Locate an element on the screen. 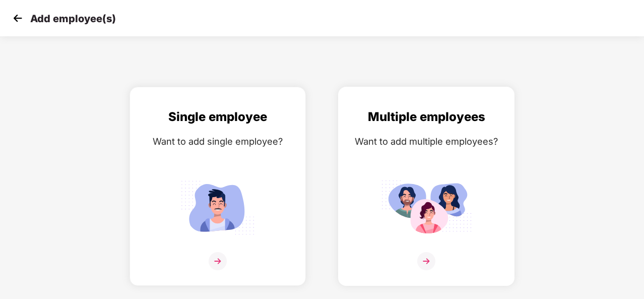 The width and height of the screenshot is (644, 299). div: Want to add multiple employees? is located at coordinates (427, 141).